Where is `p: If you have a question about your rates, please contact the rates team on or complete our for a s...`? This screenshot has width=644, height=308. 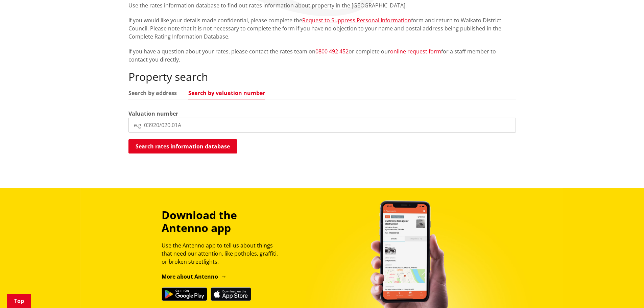 p: If you have a question about your rates, please contact the rates team on or complete our for a s... is located at coordinates (322, 55).